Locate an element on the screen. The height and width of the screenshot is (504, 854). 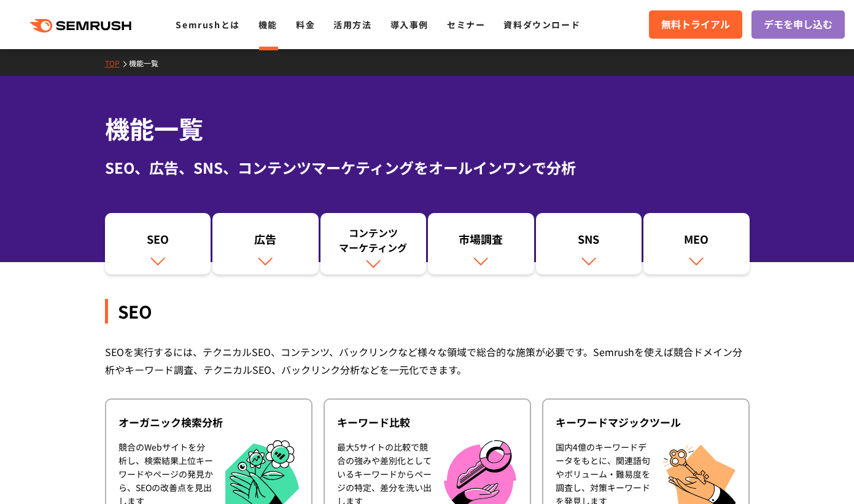
a: 無料トライアル is located at coordinates (696, 24).